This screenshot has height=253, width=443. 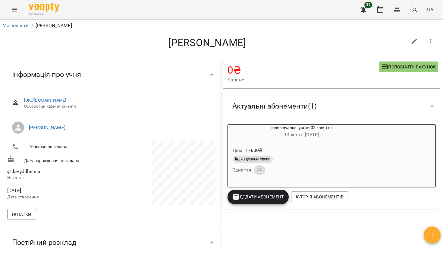 What do you see at coordinates (368, 5) in the screenshot?
I see `span: 54` at bounding box center [368, 5].